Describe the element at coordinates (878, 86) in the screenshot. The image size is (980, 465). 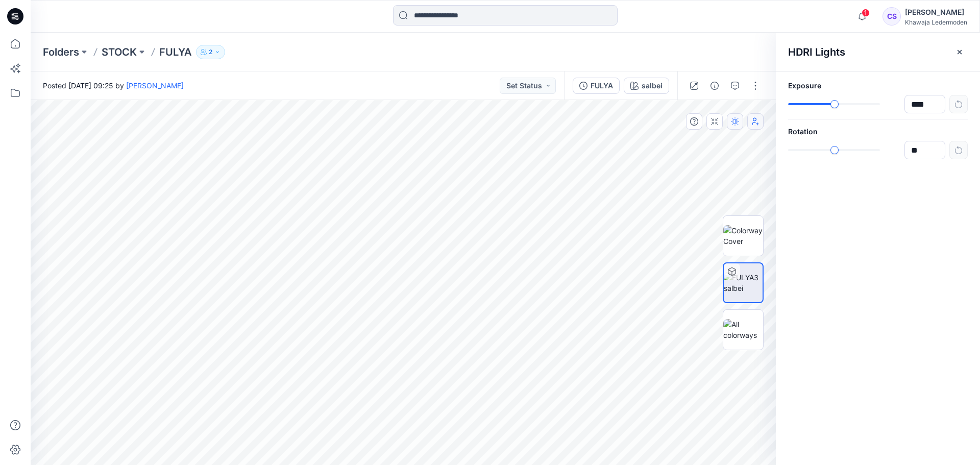
I see `p: Exposure` at that location.